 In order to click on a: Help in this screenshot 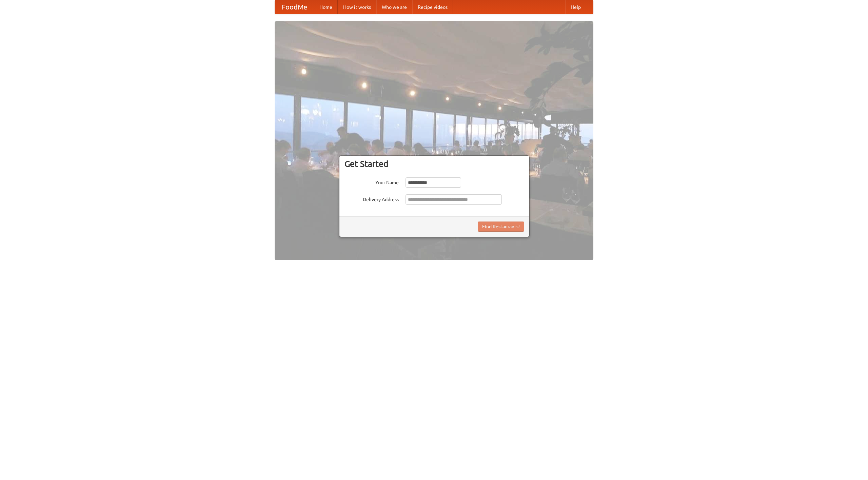, I will do `click(576, 7)`.